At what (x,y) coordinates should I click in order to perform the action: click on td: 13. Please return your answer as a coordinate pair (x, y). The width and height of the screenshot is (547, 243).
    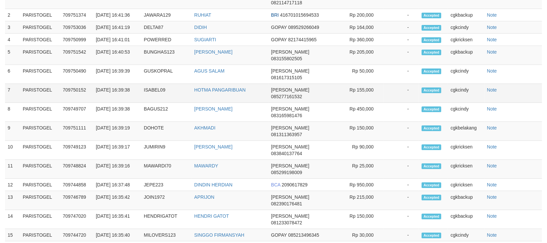
    Looking at the image, I should click on (12, 200).